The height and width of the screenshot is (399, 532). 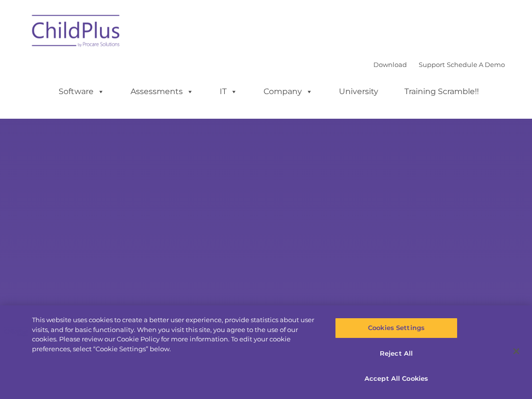 I want to click on button: Reject All, so click(x=396, y=354).